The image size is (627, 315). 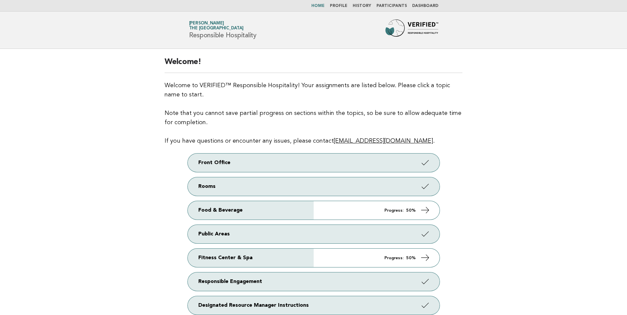 I want to click on a: Designated Resource Manager Instructions, so click(x=314, y=306).